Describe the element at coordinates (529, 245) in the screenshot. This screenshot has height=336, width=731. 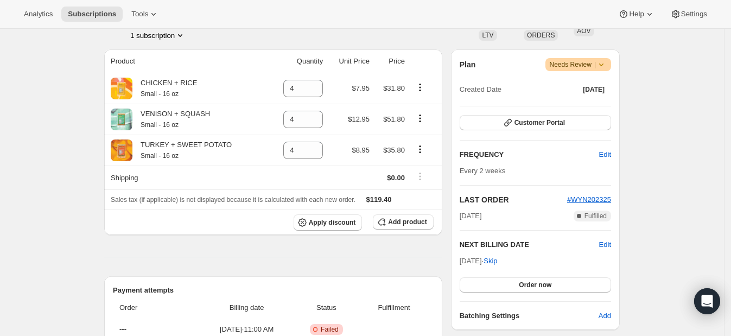
I see `h2: NEXT BILLING DATE` at that location.